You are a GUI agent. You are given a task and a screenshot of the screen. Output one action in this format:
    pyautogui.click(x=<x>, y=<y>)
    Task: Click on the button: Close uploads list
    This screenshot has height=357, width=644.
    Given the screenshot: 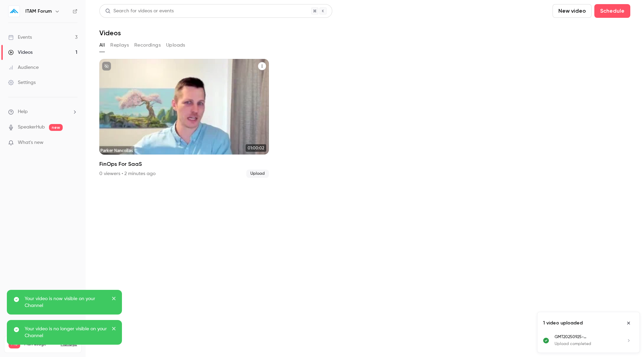 What is the action you would take?
    pyautogui.click(x=629, y=323)
    